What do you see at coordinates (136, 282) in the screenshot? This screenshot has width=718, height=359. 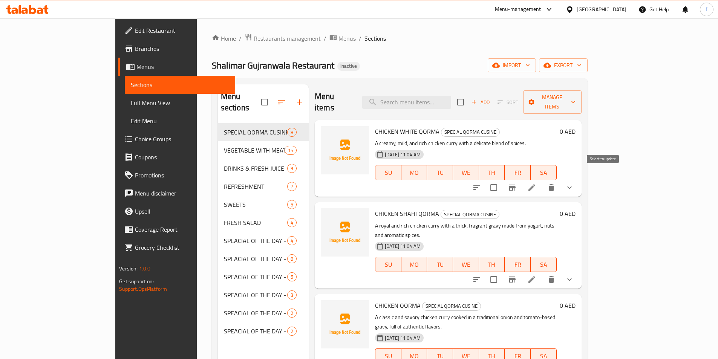 I see `span: Get support on:` at bounding box center [136, 282].